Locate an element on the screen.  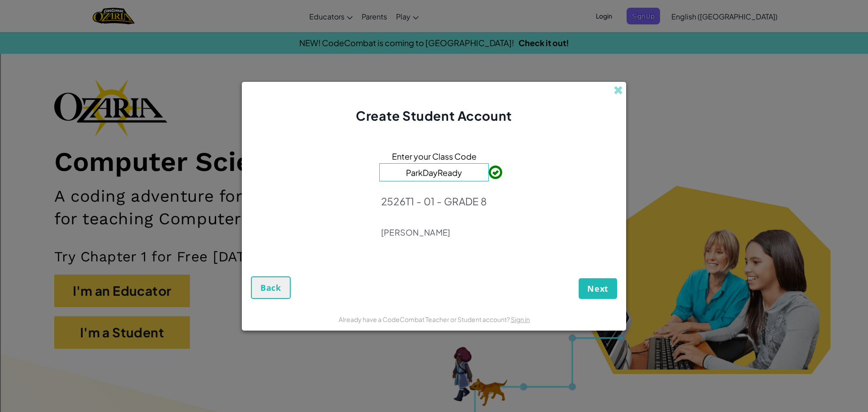
p: 2526T1 - 01 - GRADE 8 is located at coordinates (434, 201).